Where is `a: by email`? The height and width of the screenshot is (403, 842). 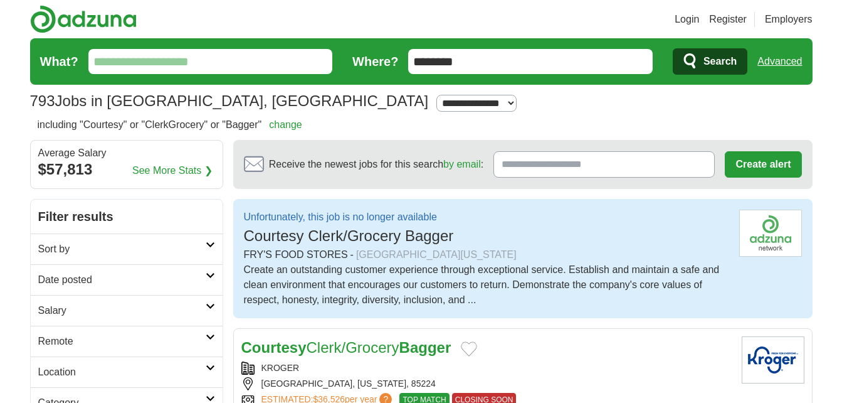
a: by email is located at coordinates (462, 164).